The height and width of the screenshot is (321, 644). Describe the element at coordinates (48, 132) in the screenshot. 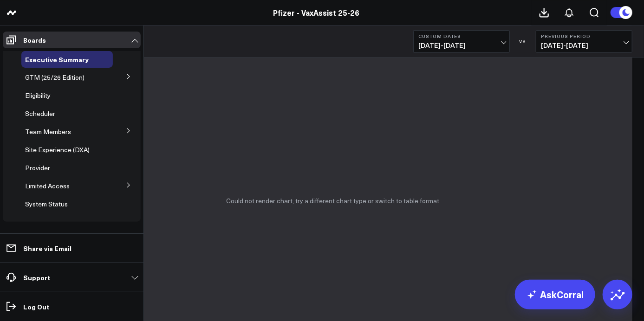

I see `a: Team Members` at that location.